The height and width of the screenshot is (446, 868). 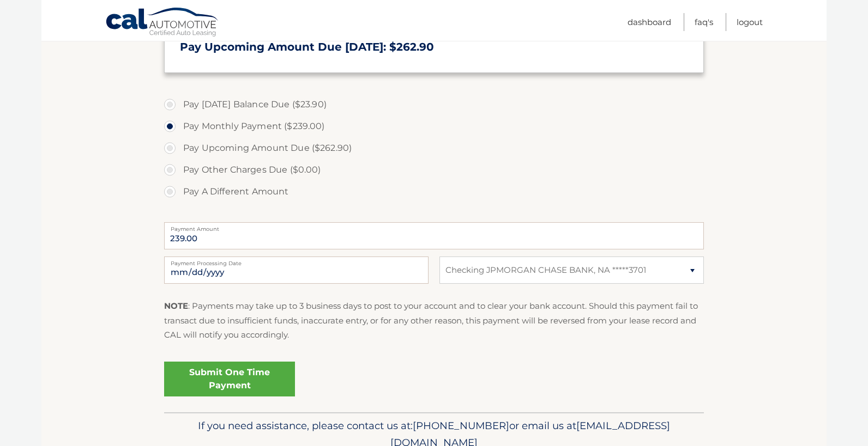 I want to click on input: Payment Date, so click(x=296, y=270).